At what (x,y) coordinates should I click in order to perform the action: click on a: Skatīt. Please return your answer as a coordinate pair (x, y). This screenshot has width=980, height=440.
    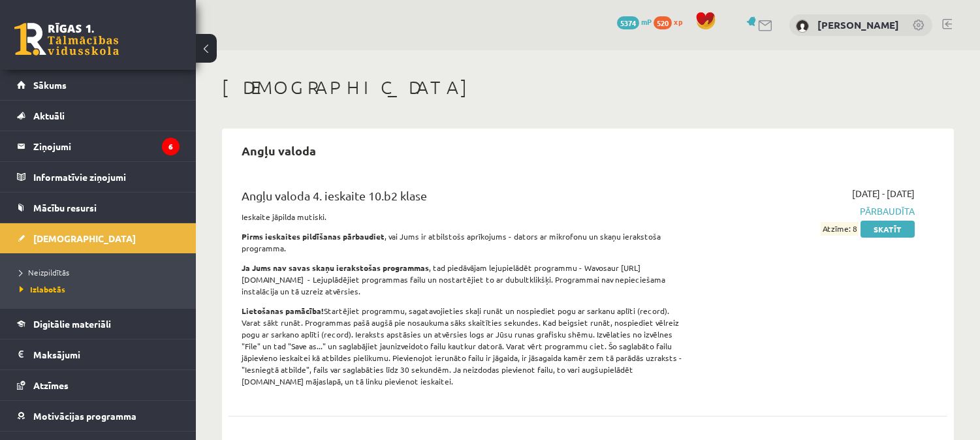
    Looking at the image, I should click on (887, 229).